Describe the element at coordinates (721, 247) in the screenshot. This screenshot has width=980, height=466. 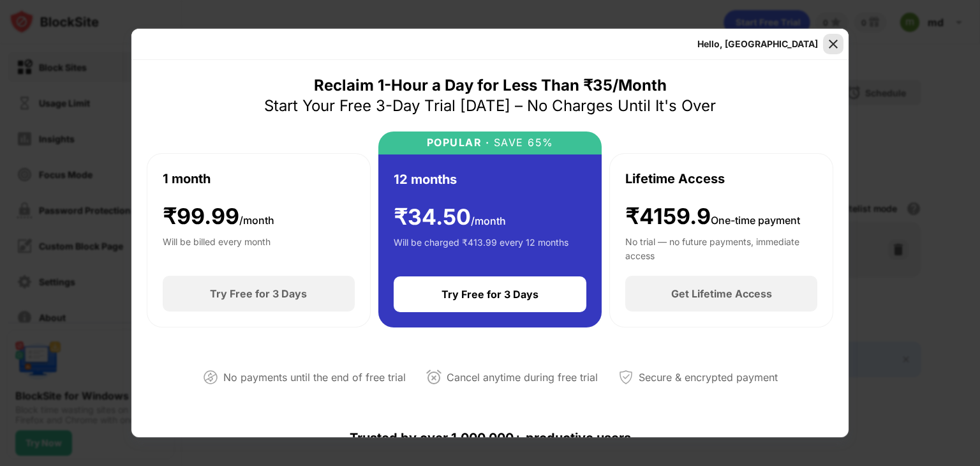
I see `div: No trial — no future payments, immediate access` at that location.